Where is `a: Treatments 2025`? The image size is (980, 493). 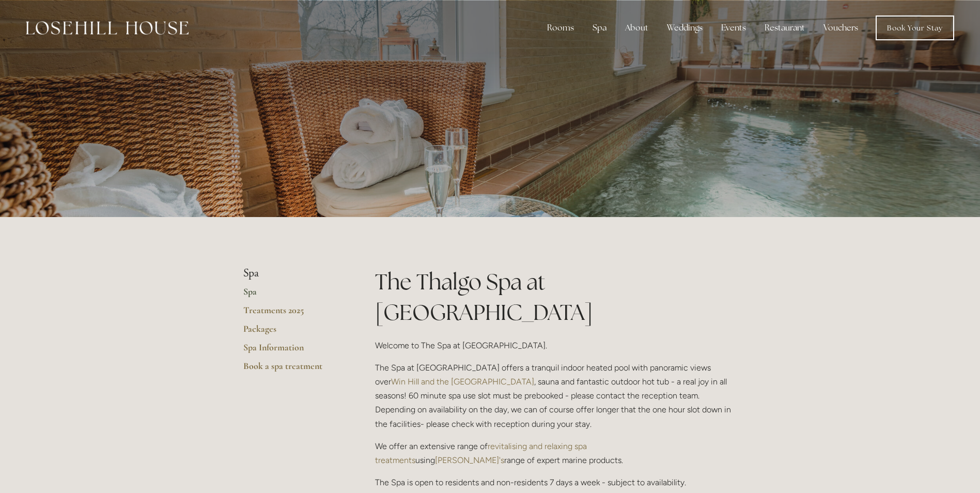 a: Treatments 2025 is located at coordinates (292, 314).